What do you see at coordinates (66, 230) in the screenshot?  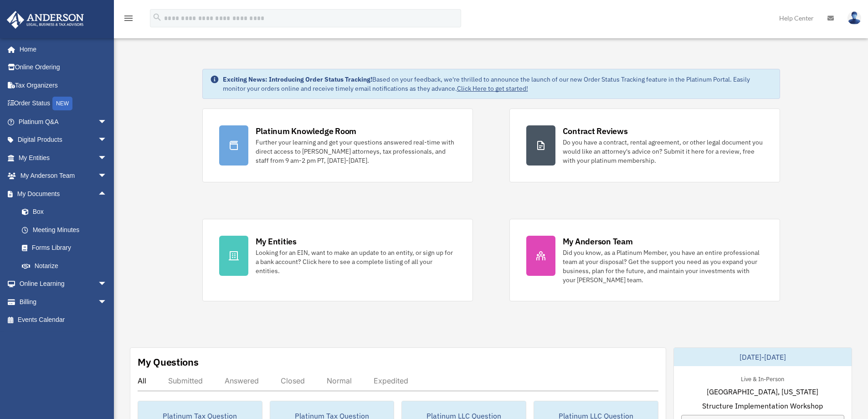 I see `a: Meeting Minutes` at bounding box center [66, 230].